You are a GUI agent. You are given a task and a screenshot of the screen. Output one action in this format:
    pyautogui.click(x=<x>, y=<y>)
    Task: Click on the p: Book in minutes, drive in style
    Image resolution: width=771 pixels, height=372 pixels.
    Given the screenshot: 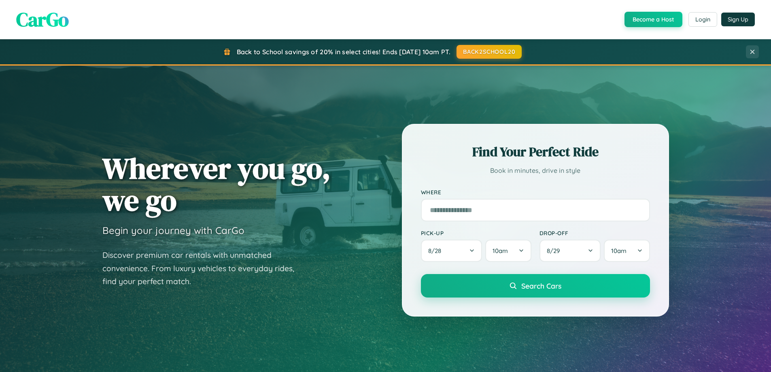 What is the action you would take?
    pyautogui.click(x=535, y=170)
    